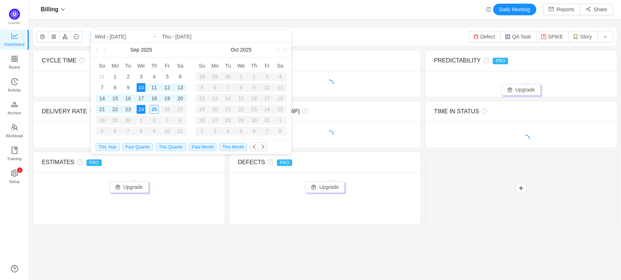 Image resolution: width=621 pixels, height=280 pixels. I want to click on span: Tu, so click(128, 66).